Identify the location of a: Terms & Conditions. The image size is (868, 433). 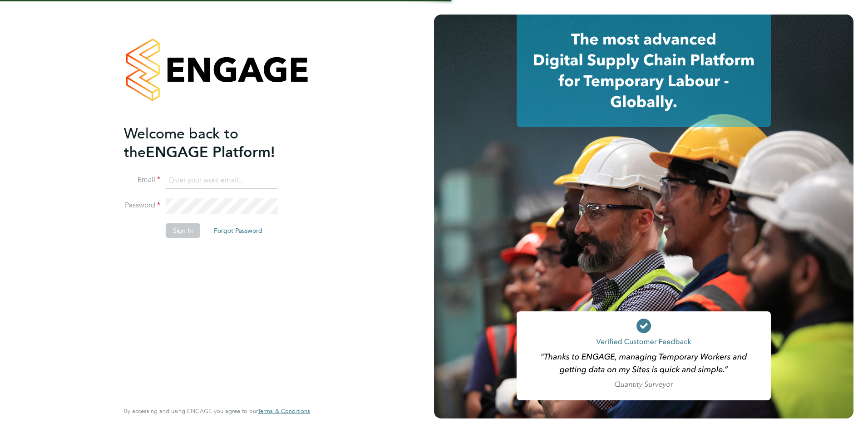
(284, 411).